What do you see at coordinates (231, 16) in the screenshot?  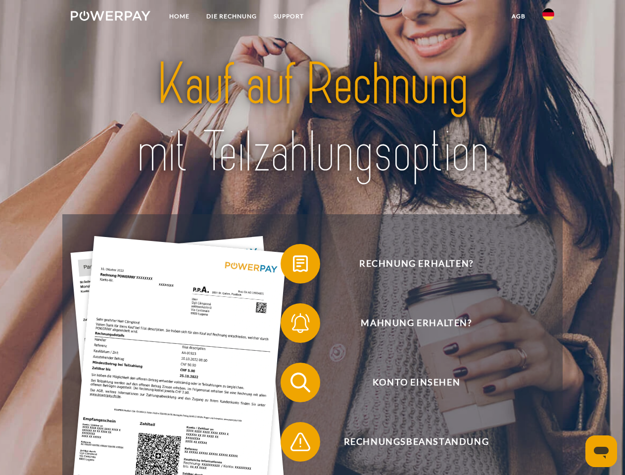 I see `a: DIE RECHNUNG` at bounding box center [231, 16].